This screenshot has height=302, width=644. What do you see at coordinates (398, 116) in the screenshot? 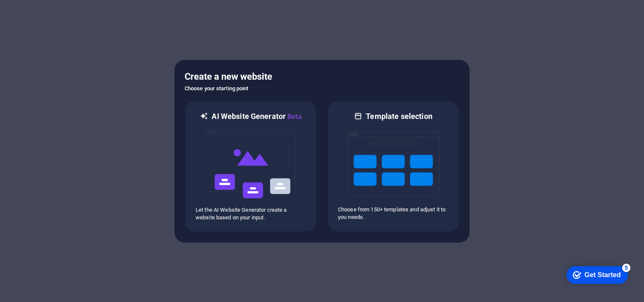
I see `h6: Template selection` at bounding box center [398, 116].